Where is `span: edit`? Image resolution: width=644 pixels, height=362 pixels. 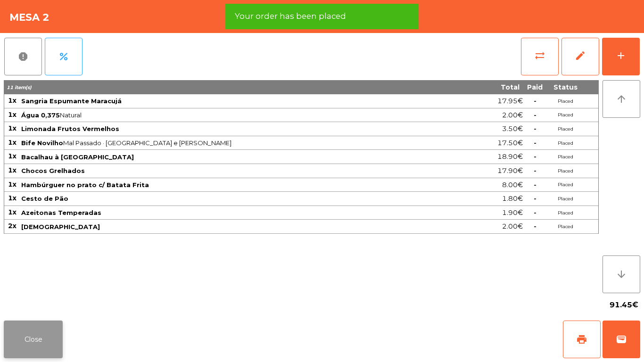 span: edit is located at coordinates (580, 55).